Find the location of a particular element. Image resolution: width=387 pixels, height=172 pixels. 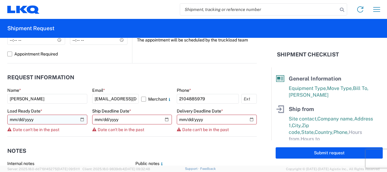

h2: Notes is located at coordinates (17, 151).